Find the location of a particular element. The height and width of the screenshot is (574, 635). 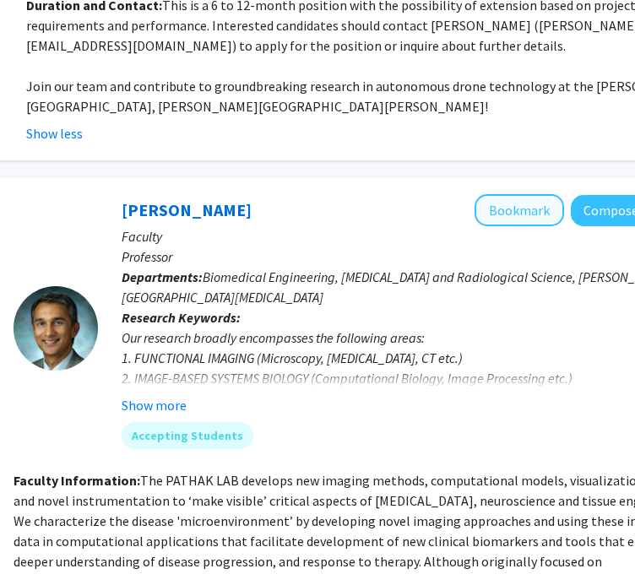

b: Research Keywords: is located at coordinates (181, 317).